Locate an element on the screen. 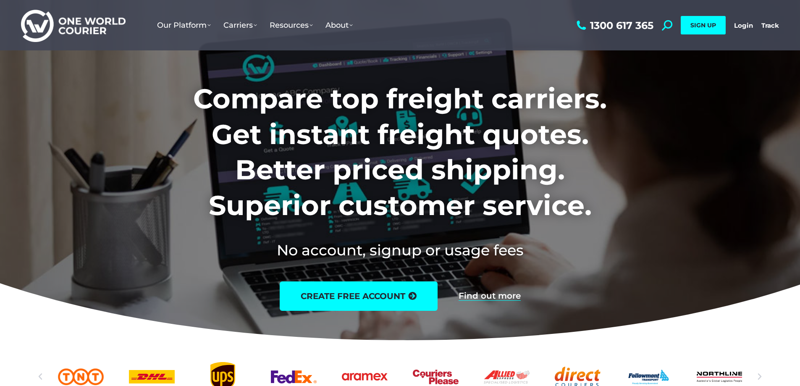 The width and height of the screenshot is (800, 386). a: create free account is located at coordinates (358, 296).